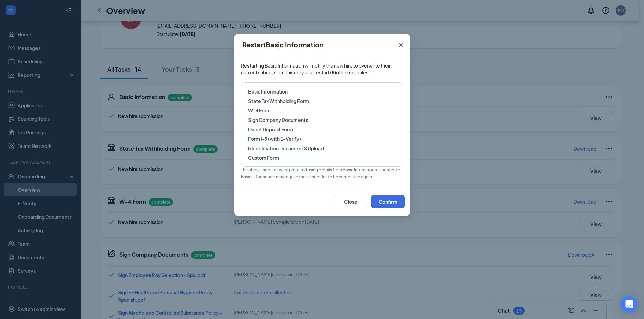 The height and width of the screenshot is (319, 644). Describe the element at coordinates (322, 157) in the screenshot. I see `span: Custom Form` at that location.